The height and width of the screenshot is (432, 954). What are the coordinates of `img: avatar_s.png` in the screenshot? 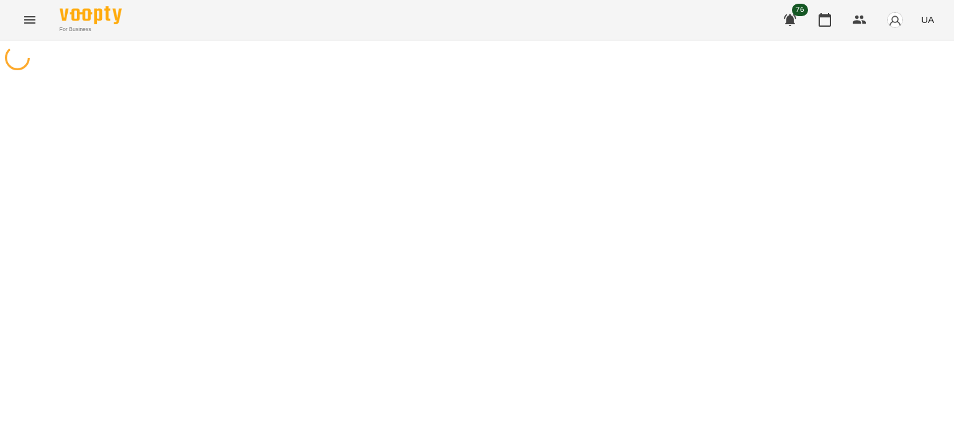 It's located at (895, 20).